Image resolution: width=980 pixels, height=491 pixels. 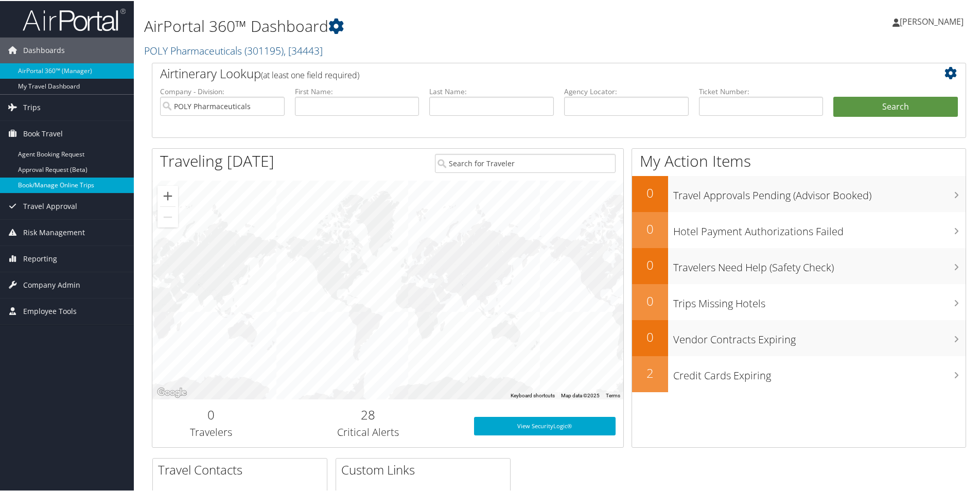 What do you see at coordinates (211, 431) in the screenshot?
I see `h3: Travelers` at bounding box center [211, 431].